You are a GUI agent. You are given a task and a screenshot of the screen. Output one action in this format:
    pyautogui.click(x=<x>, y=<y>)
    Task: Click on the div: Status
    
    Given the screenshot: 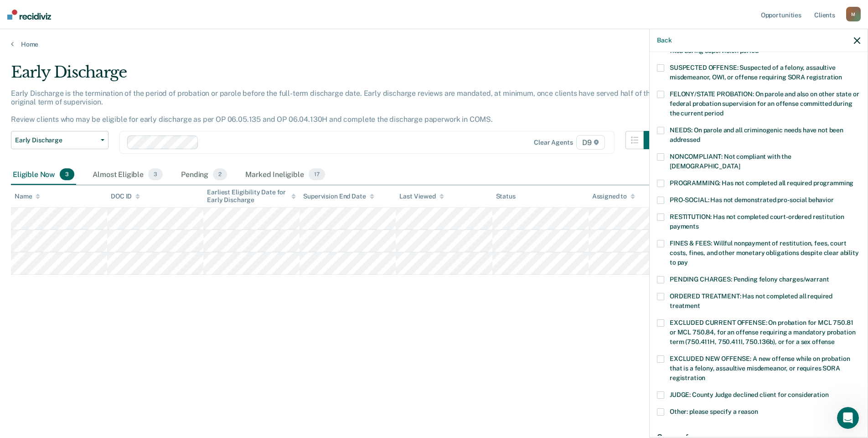 What is the action you would take?
    pyautogui.click(x=505, y=196)
    